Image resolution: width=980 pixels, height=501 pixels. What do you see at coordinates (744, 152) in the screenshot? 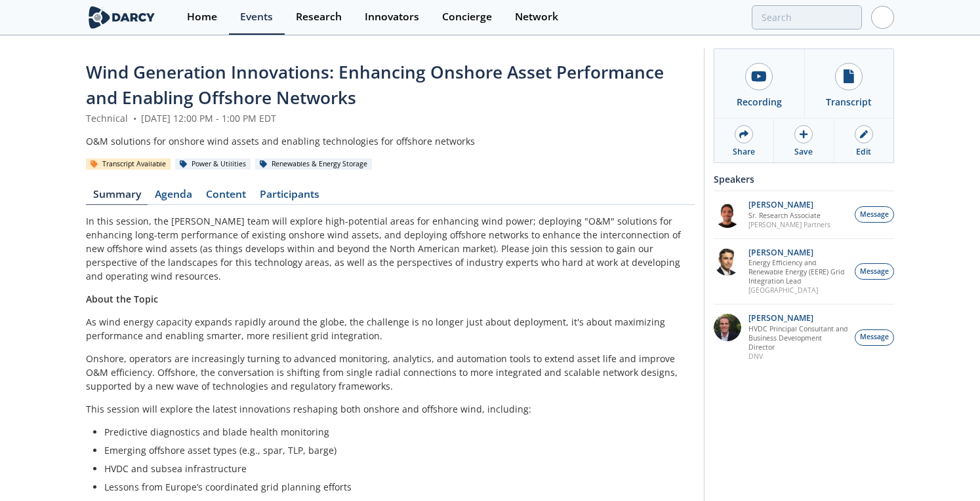
I see `div: Share` at bounding box center [744, 152].